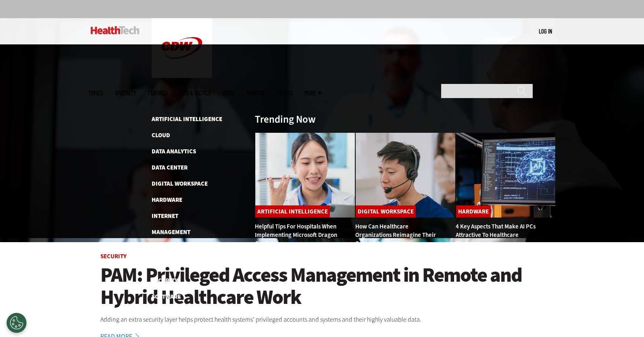 The image size is (644, 337). What do you see at coordinates (169, 168) in the screenshot?
I see `a: Data Center` at bounding box center [169, 168].